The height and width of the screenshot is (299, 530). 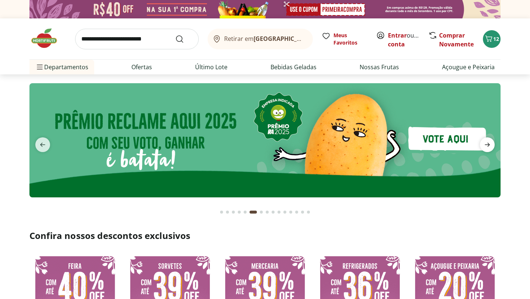 I want to click on button: previous, so click(x=43, y=145).